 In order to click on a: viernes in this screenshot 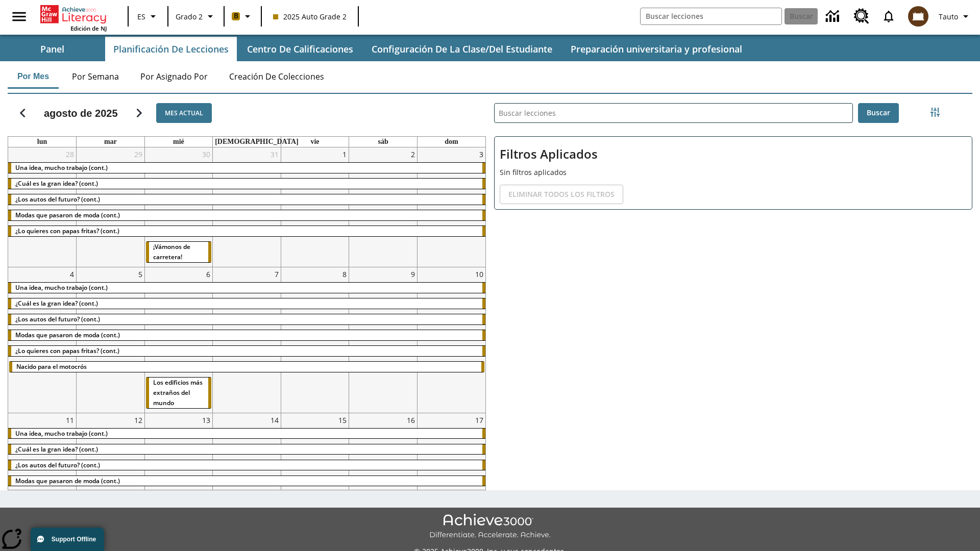, I will do `click(315, 142)`.